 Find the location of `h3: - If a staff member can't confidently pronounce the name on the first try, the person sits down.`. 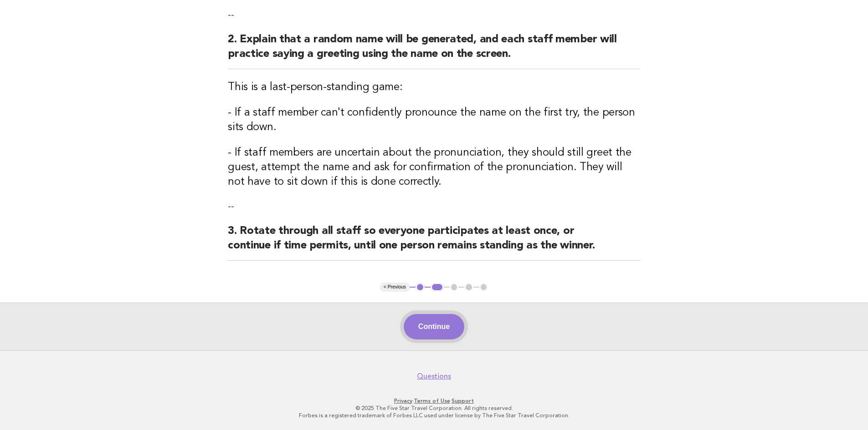

h3: - If a staff member can't confidently pronounce the name on the first try, the person sits down. is located at coordinates (434, 120).